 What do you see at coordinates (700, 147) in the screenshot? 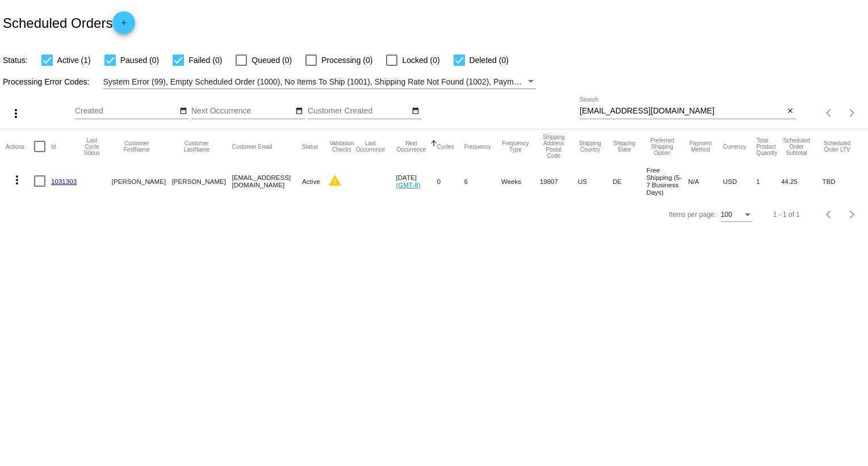
I see `button: Change sorting for PaymentMethod.Type` at bounding box center [700, 147].